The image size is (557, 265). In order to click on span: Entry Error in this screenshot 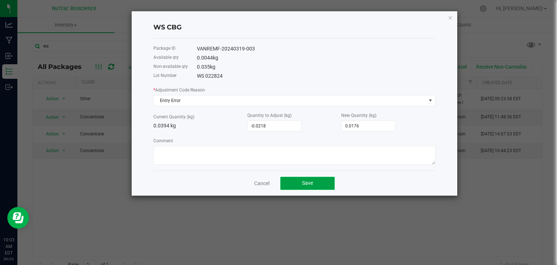, I will do `click(290, 101)`.